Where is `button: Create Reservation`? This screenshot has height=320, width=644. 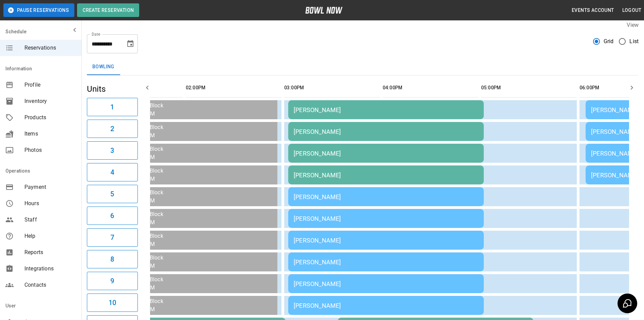 button: Create Reservation is located at coordinates (108, 10).